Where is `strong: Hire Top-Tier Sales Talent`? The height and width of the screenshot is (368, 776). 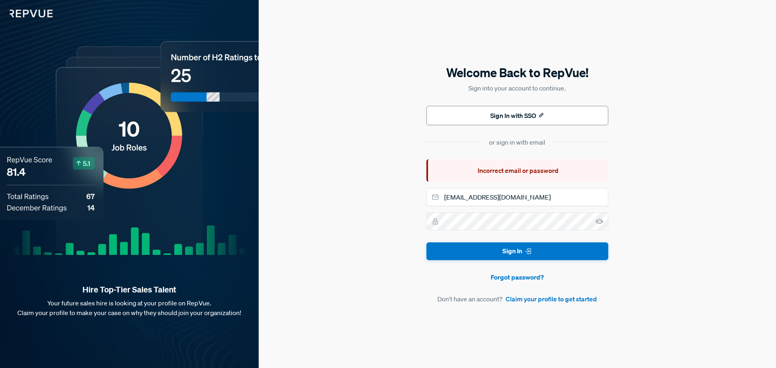
strong: Hire Top-Tier Sales Talent is located at coordinates (129, 290).